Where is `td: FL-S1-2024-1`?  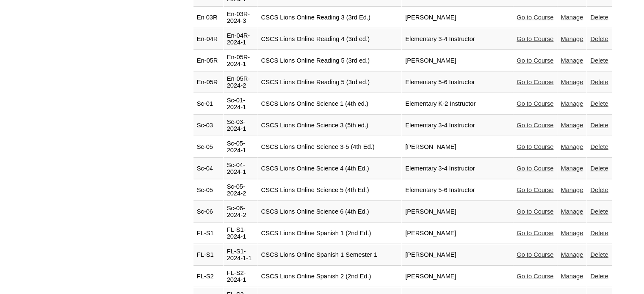 td: FL-S1-2024-1 is located at coordinates (240, 234).